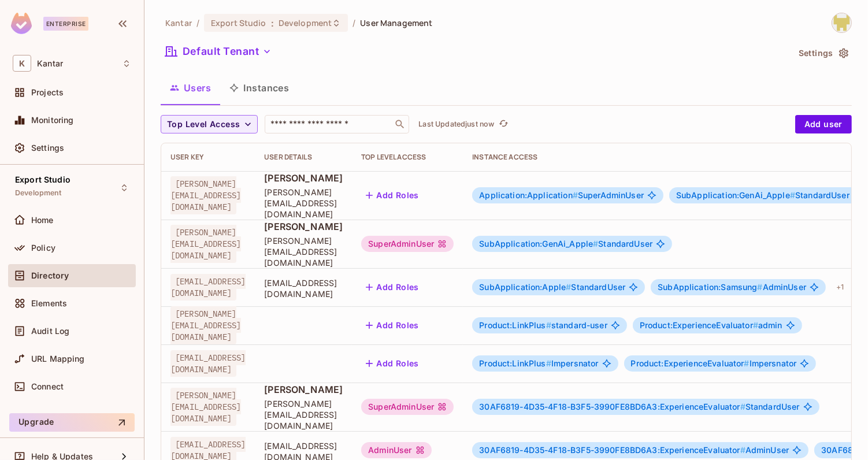 The height and width of the screenshot is (460, 868). Describe the element at coordinates (823, 53) in the screenshot. I see `button: Settings` at that location.